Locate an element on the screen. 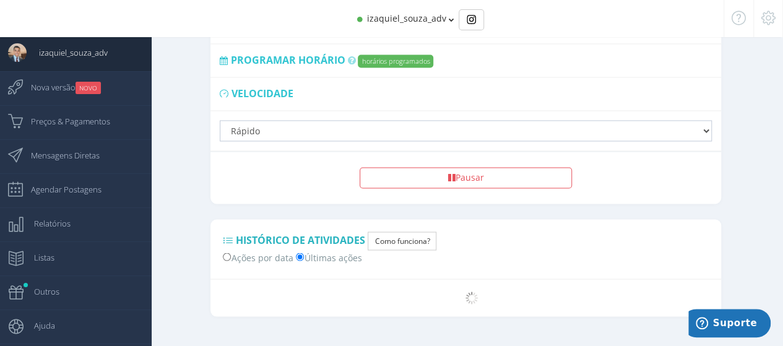 The image size is (783, 346). span: Relatórios is located at coordinates (46, 223).